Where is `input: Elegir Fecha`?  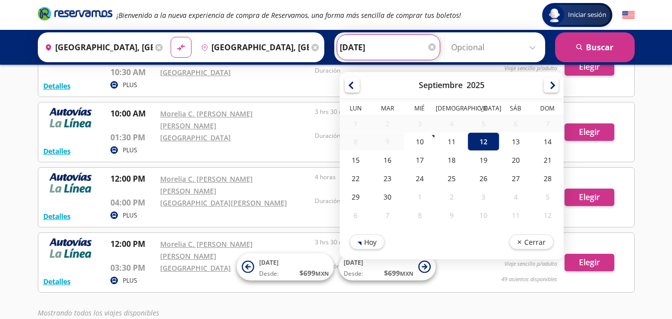 input: Elegir Fecha is located at coordinates (388, 47).